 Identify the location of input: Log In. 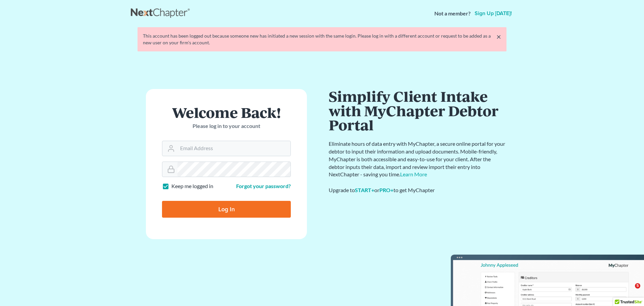
(226, 209).